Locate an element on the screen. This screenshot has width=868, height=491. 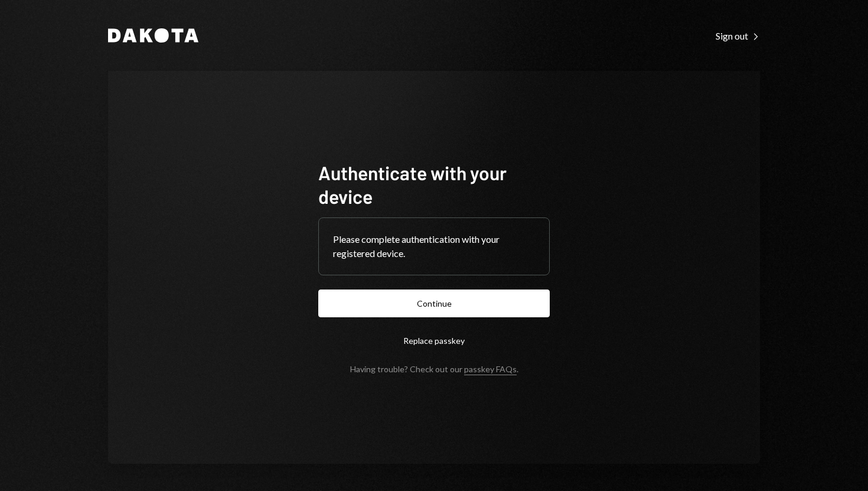
div: Having trouble? Check out our . is located at coordinates (434, 369).